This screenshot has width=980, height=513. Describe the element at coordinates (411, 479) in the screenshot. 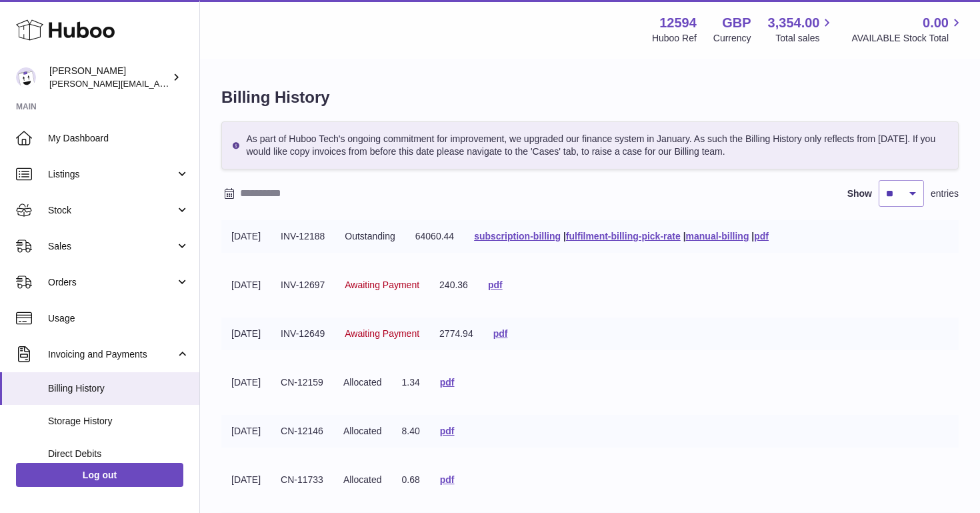

I see `td: 0.68` at that location.